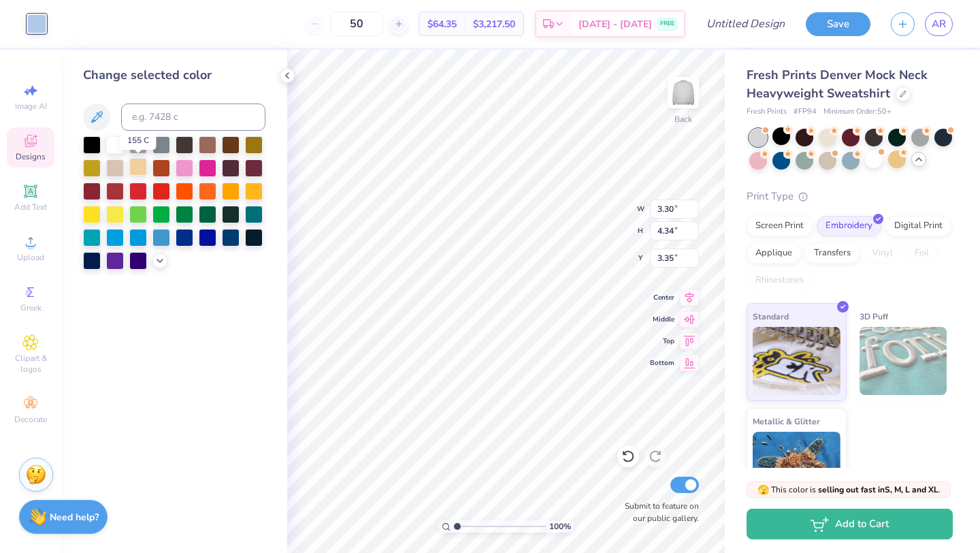 The height and width of the screenshot is (553, 980). Describe the element at coordinates (849, 196) in the screenshot. I see `div: Print Type` at that location.